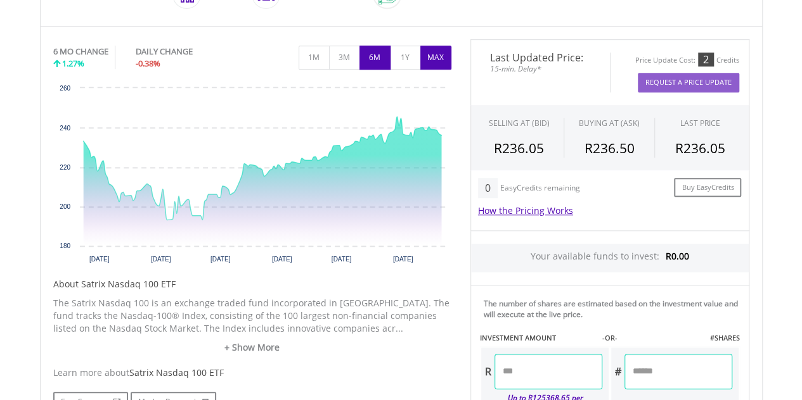  What do you see at coordinates (609, 123) in the screenshot?
I see `span: BUYING AT (ASK)` at bounding box center [609, 123].